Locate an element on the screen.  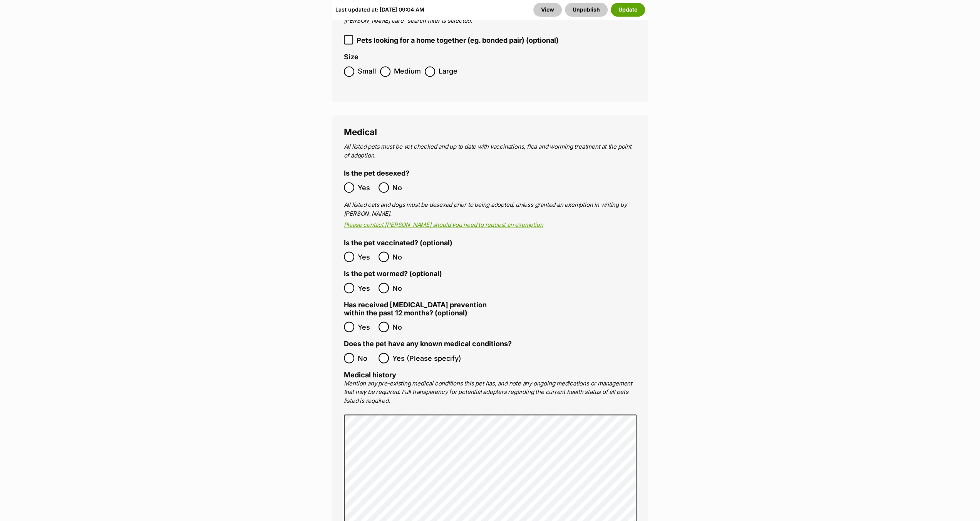
a: View is located at coordinates (547, 10).